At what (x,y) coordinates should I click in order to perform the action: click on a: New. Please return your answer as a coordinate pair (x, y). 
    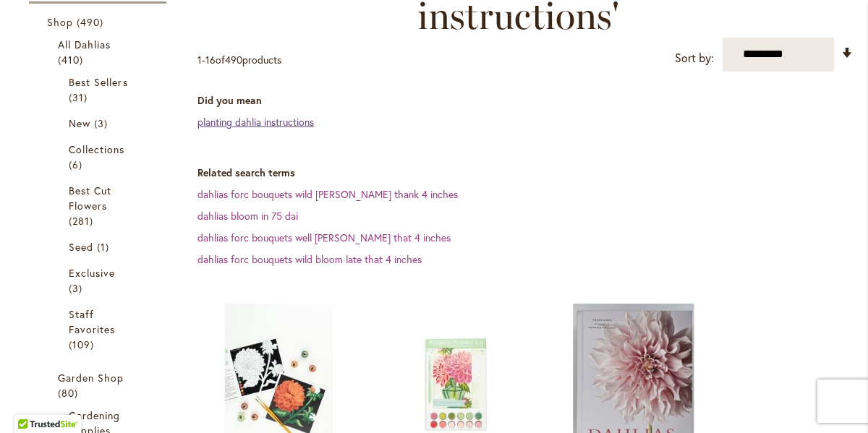
    Looking at the image, I should click on (99, 122).